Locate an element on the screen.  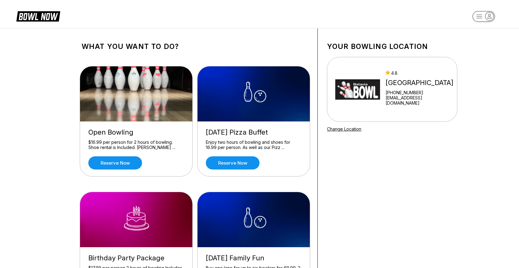
h1: What you want to do? is located at coordinates (195, 47).